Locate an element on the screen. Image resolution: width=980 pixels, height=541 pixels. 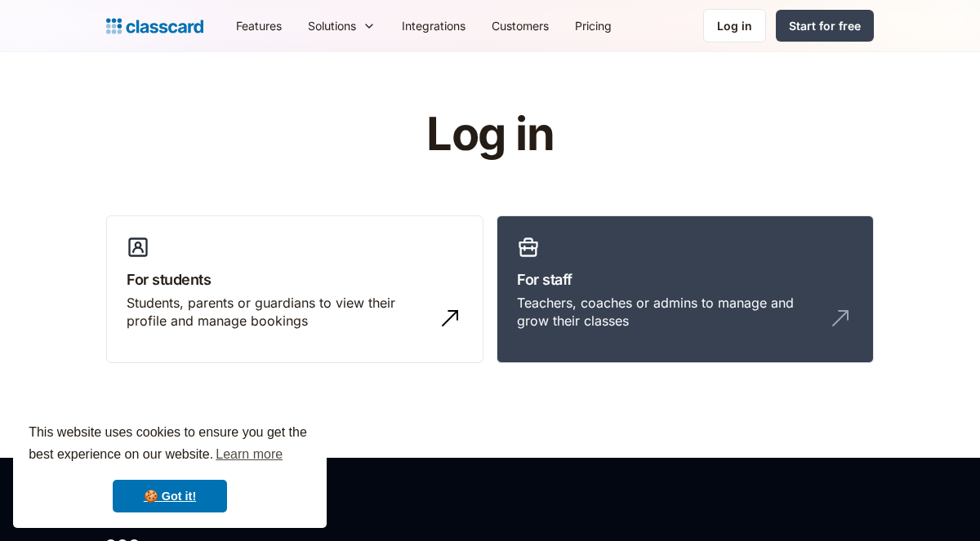
a: Pricing is located at coordinates (593, 26).